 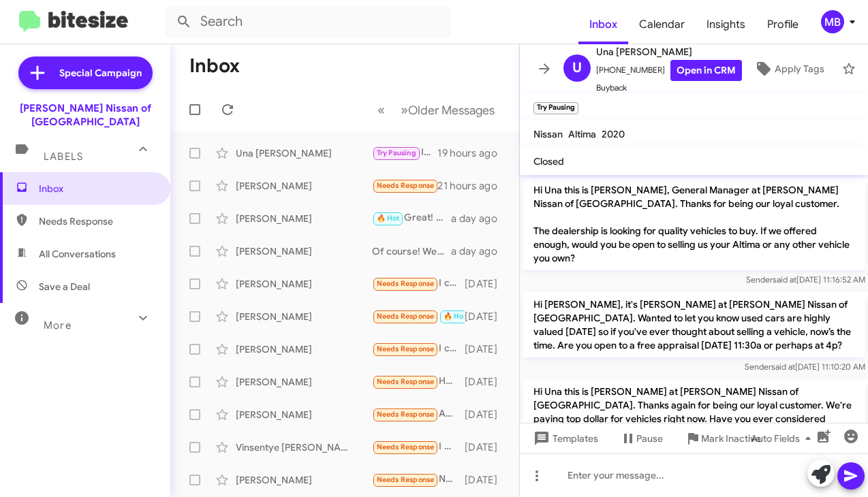 What do you see at coordinates (577, 68) in the screenshot?
I see `span: U` at bounding box center [577, 68].